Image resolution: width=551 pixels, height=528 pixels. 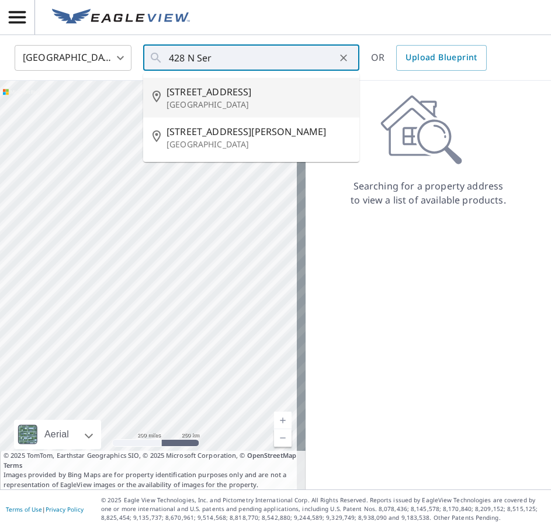 What do you see at coordinates (441, 58) in the screenshot?
I see `a: Upload Blueprint` at bounding box center [441, 58].